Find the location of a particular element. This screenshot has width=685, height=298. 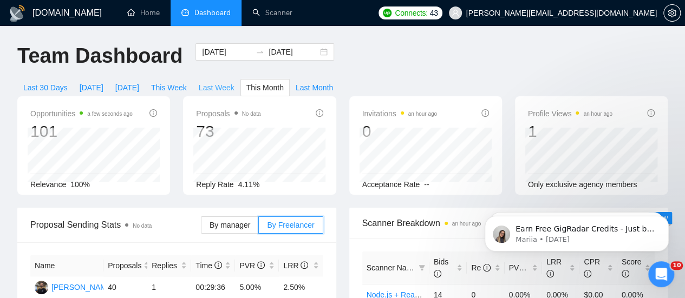

span: Dashboard is located at coordinates (212, 12).